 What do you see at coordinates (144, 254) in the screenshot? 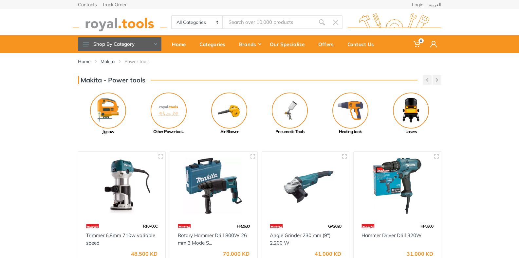
I see `div: 48.500 KD` at bounding box center [144, 254].